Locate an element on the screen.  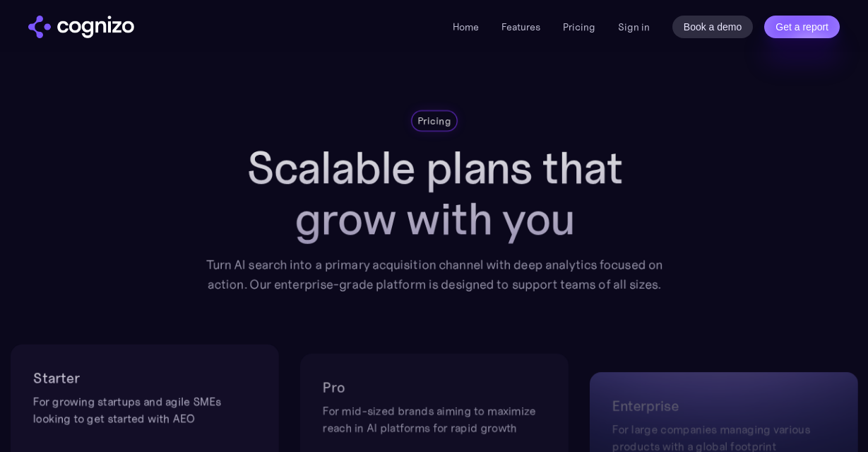
h2: Starter is located at coordinates (145, 378).